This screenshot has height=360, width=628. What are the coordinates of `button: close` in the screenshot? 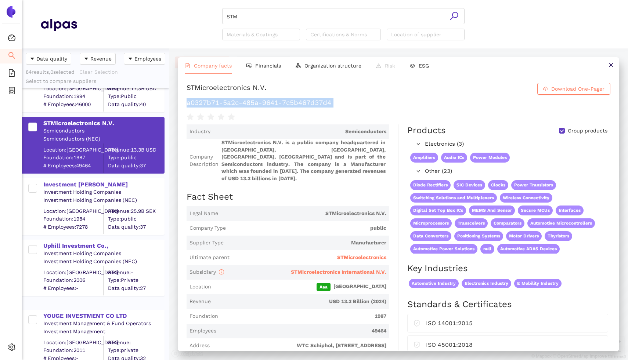 It's located at (610, 65).